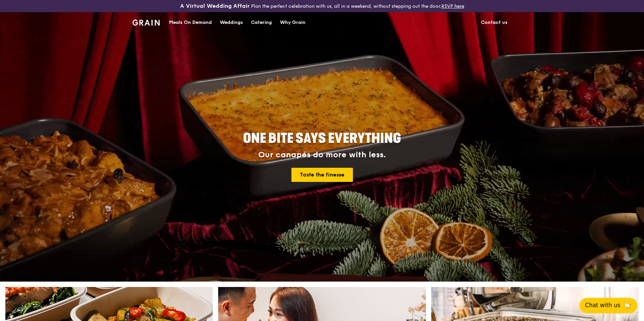  What do you see at coordinates (453, 6) in the screenshot?
I see `a: RSVP here` at bounding box center [453, 6].